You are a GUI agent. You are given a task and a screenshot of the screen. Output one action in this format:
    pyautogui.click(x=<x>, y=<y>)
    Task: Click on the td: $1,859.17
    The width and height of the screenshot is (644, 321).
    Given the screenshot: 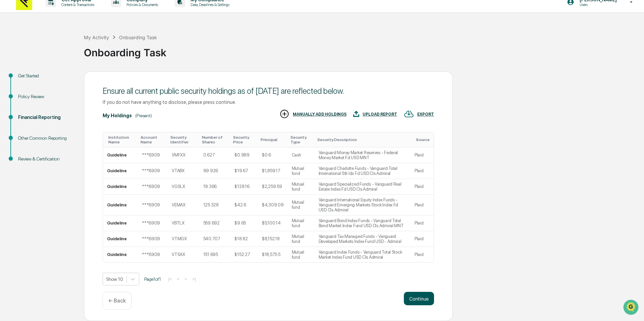 What is the action you would take?
    pyautogui.click(x=273, y=171)
    